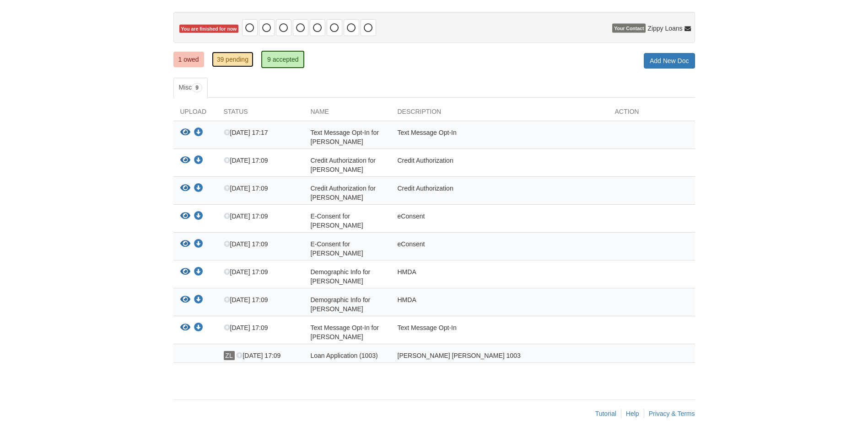  What do you see at coordinates (190, 88) in the screenshot?
I see `a: Misc` at bounding box center [190, 88].